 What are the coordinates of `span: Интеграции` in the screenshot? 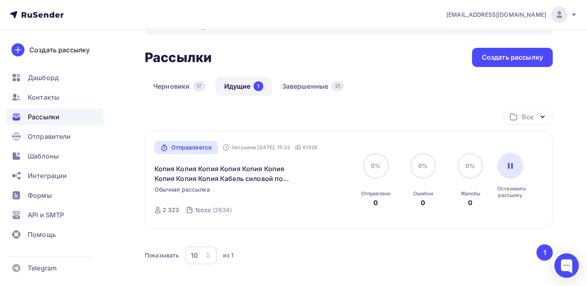 It's located at (47, 175).